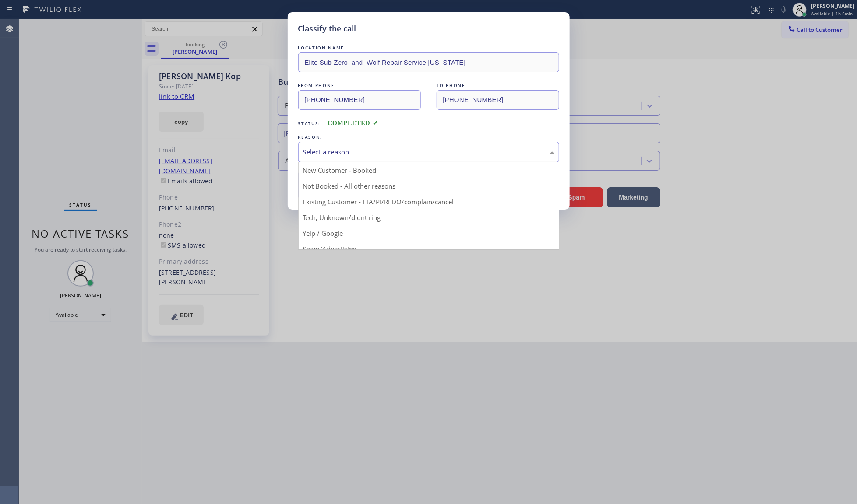 The width and height of the screenshot is (857, 504). I want to click on div: Existing Customer - ETA/PI/REDO/complain/cancel, so click(428, 201).